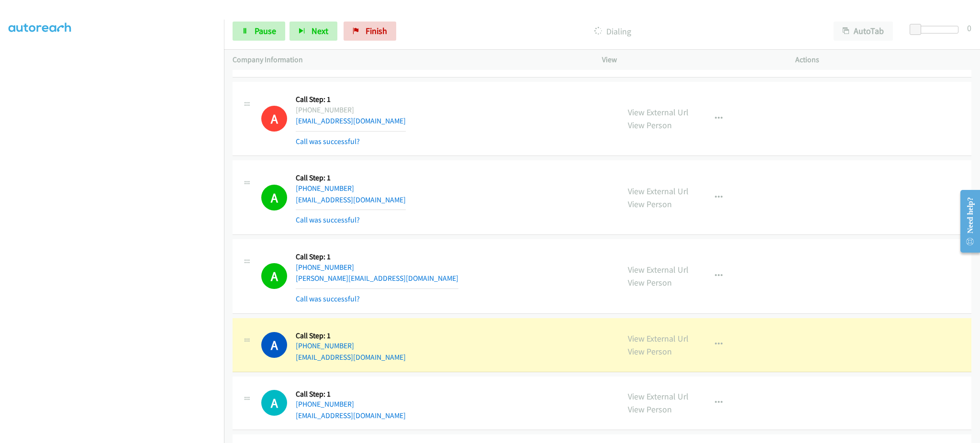 This screenshot has width=980, height=443. I want to click on div: Delay between calls (in seconds), so click(936, 29).